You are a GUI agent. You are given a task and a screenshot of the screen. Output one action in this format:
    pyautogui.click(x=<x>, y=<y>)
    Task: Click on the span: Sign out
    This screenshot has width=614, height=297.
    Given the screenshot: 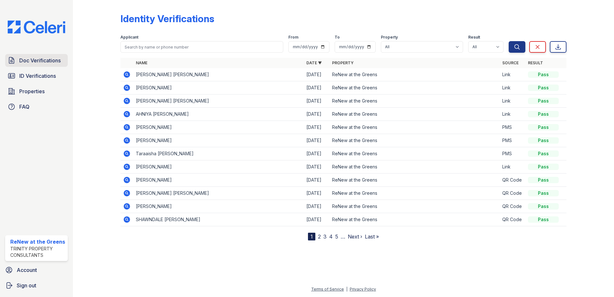 What is the action you would take?
    pyautogui.click(x=26, y=285)
    